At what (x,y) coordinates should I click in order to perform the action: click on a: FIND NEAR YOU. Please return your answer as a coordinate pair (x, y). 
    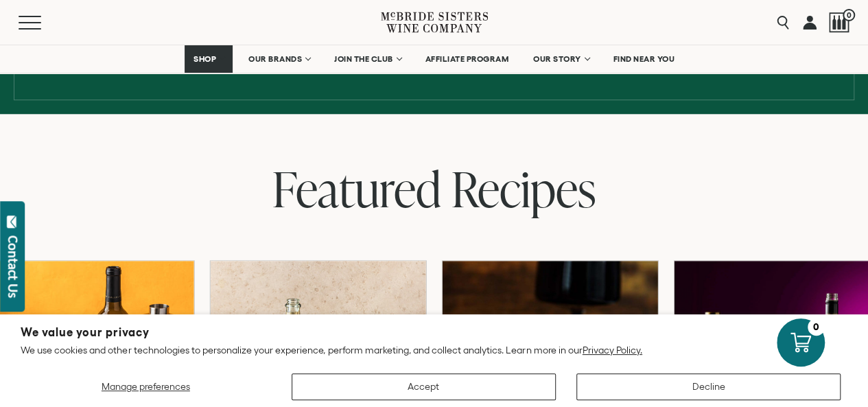
    Looking at the image, I should click on (644, 59).